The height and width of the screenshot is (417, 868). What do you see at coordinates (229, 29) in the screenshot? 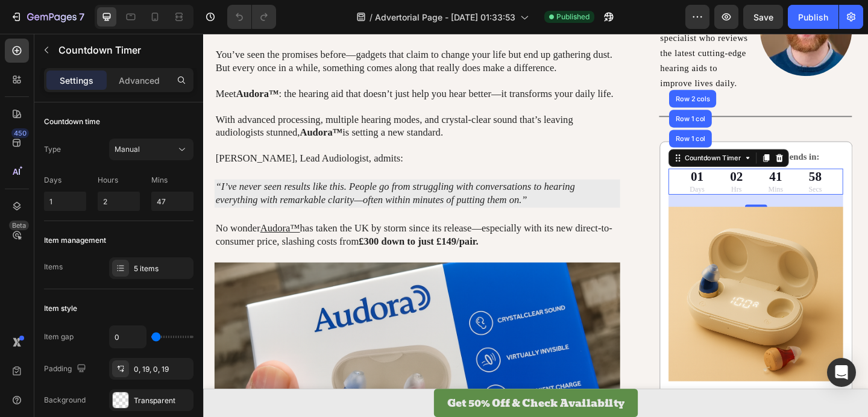
I see `span: You’ve seen the promises before—gadgets that claim to change your life but end up gathering dust....` at bounding box center [229, 29].